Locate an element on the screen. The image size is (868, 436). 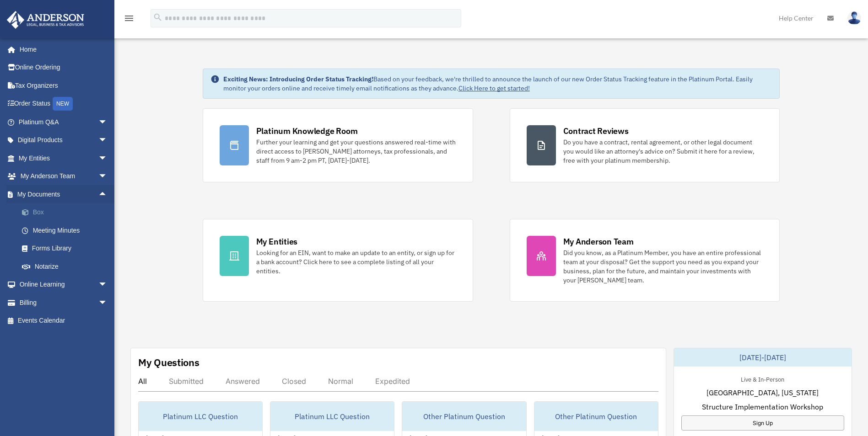
a: Events Calendar is located at coordinates (64, 321).